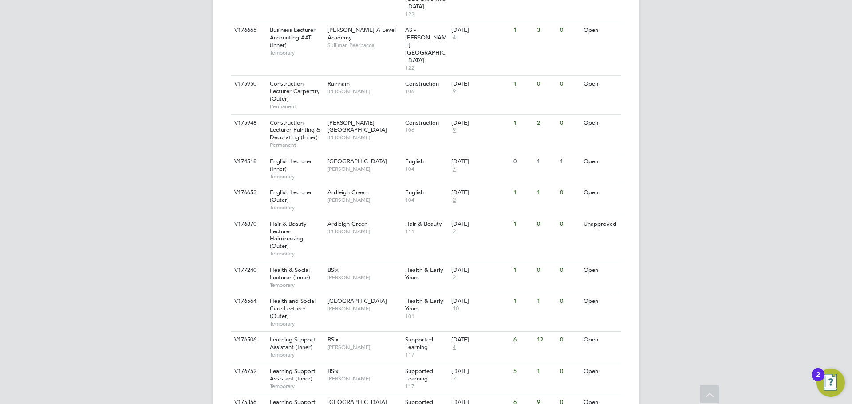  I want to click on span: Construction Lecturer Carpentry (Outer), so click(295, 91).